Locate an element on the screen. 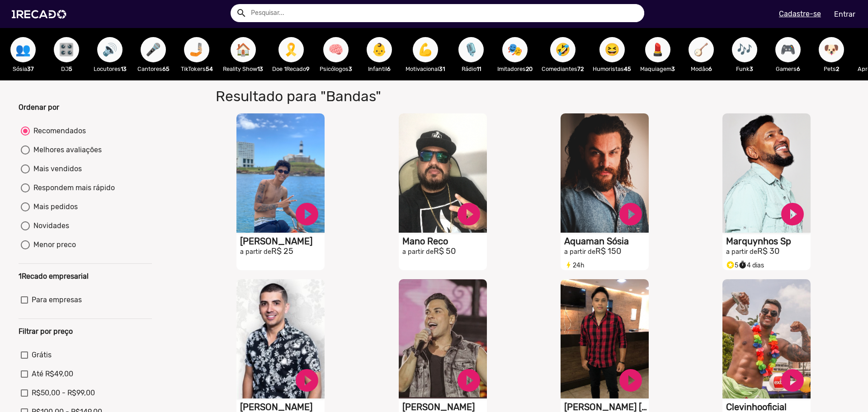 The height and width of the screenshot is (412, 868). span: 5 is located at coordinates (732, 266).